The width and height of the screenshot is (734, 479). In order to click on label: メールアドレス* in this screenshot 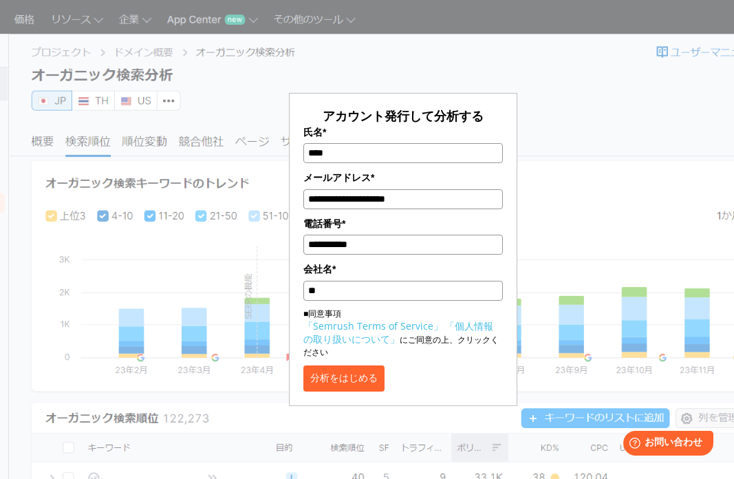, I will do `click(403, 178)`.